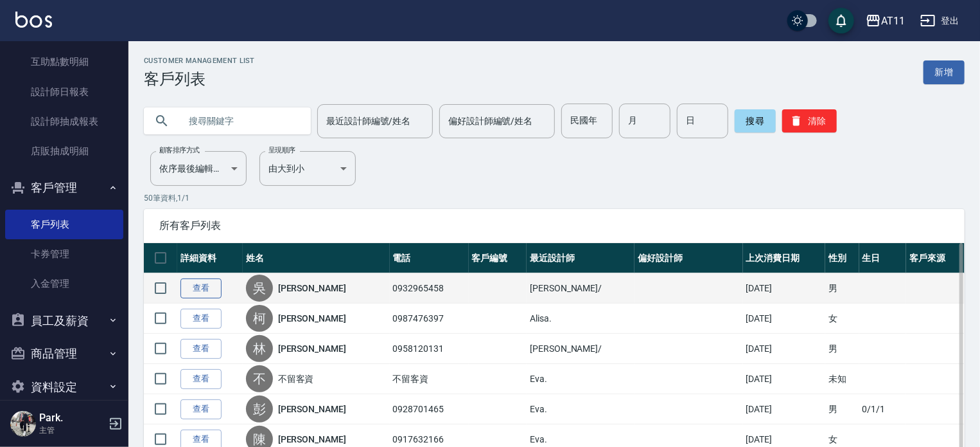 Image resolution: width=980 pixels, height=447 pixels. Describe the element at coordinates (199, 61) in the screenshot. I see `h2: Customer Management List` at that location.